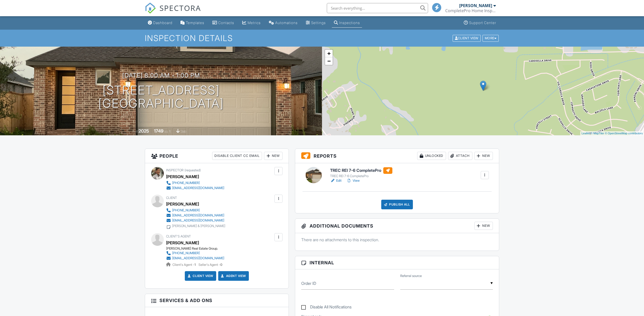  I want to click on h3: Additional Documents, so click(397, 226).